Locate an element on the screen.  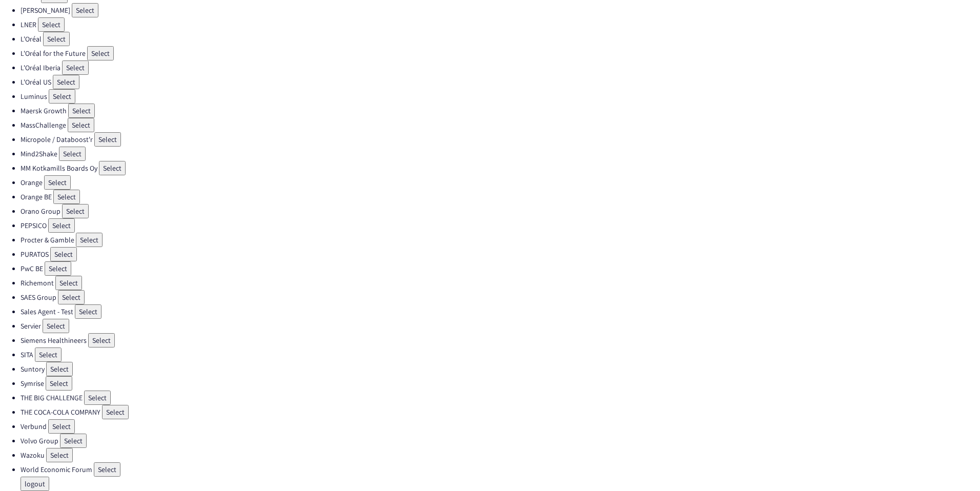
li: Procter & Gamble is located at coordinates (500, 240).